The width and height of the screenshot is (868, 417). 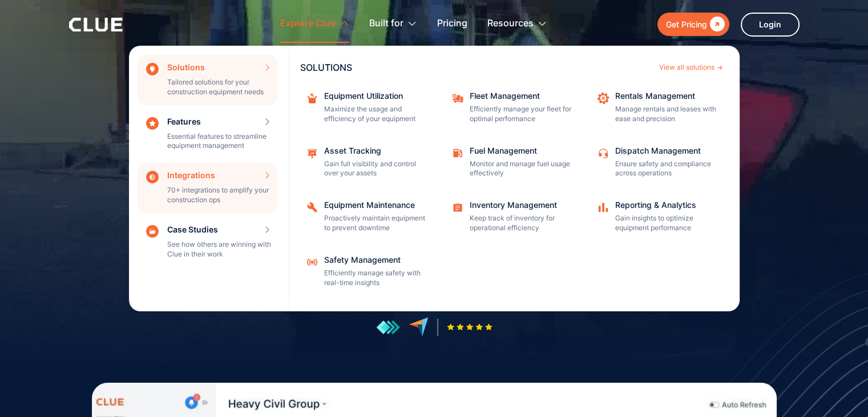 I want to click on a: Login, so click(x=770, y=24).